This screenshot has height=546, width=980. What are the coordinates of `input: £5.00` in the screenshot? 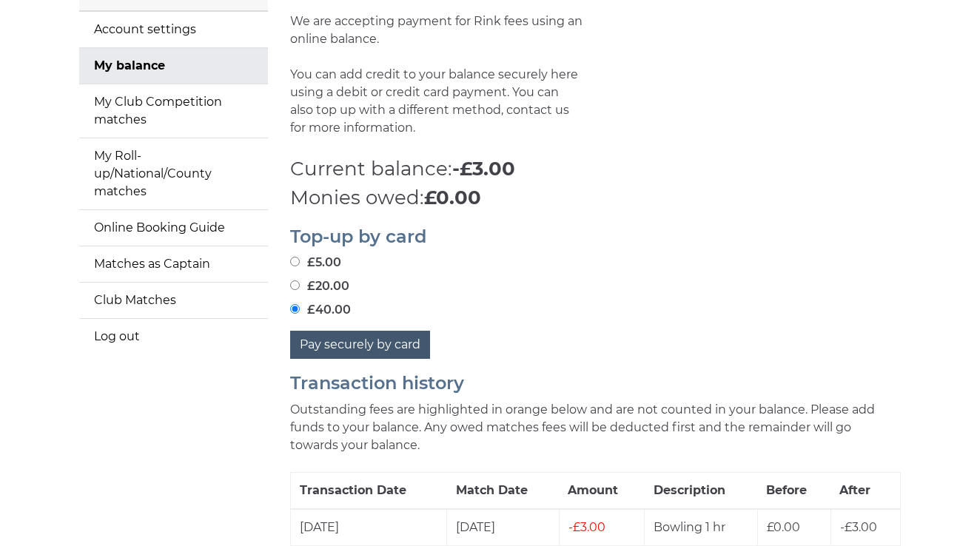 It's located at (295, 261).